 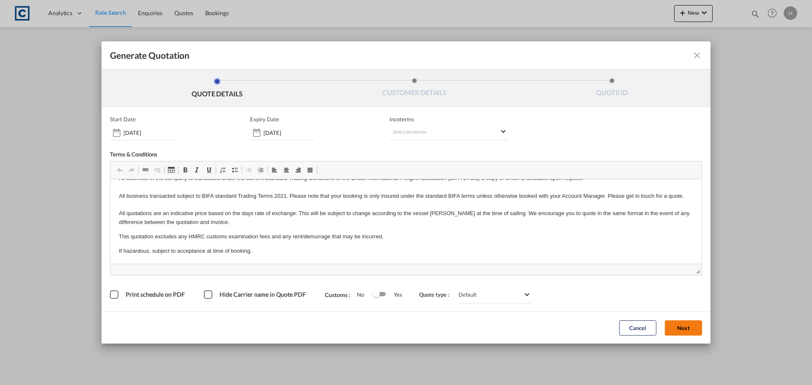 I want to click on span: Print schedule on PDF, so click(x=155, y=294).